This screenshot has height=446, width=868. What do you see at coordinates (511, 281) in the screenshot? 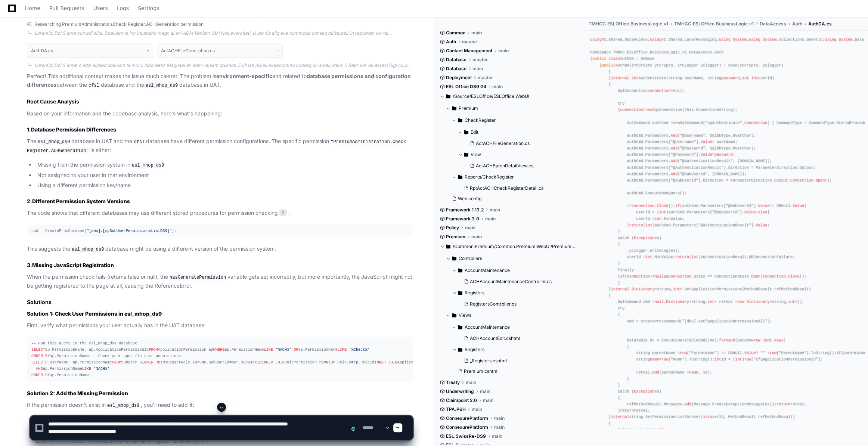
I see `span: ACHAccountMaintenanceController.cs` at bounding box center [511, 281].